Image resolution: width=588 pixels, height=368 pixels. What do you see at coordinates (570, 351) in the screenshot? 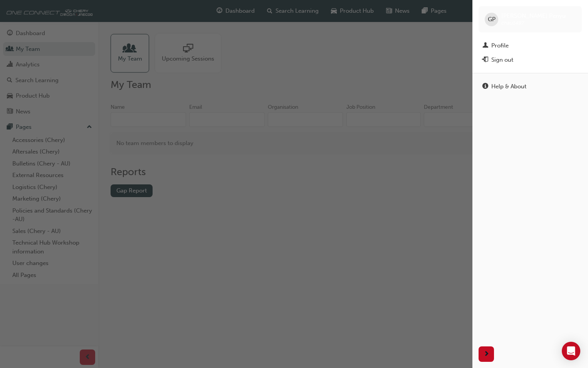
I see `div: Open Intercom Messenger` at bounding box center [570, 351].